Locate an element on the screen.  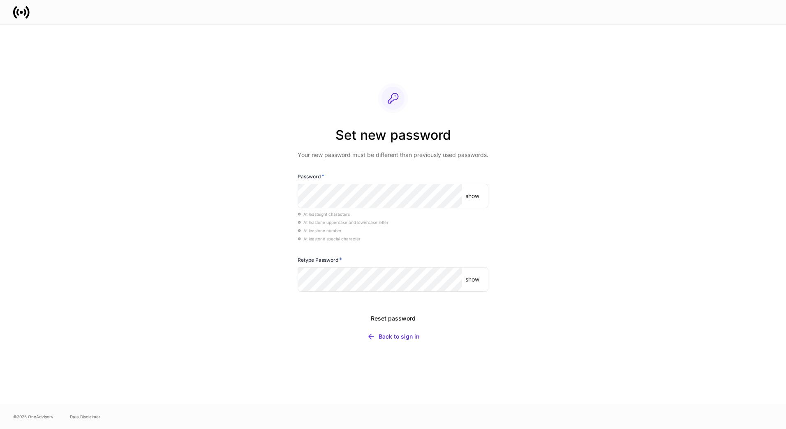
a: Data Disclaimer is located at coordinates (85, 417).